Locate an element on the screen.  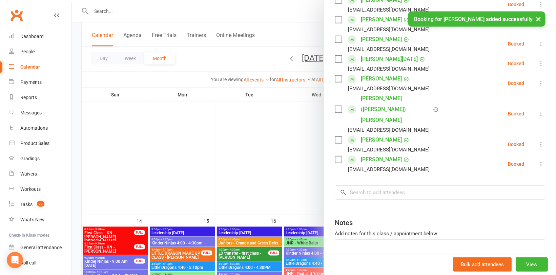
a: Waivers is located at coordinates (40, 174).